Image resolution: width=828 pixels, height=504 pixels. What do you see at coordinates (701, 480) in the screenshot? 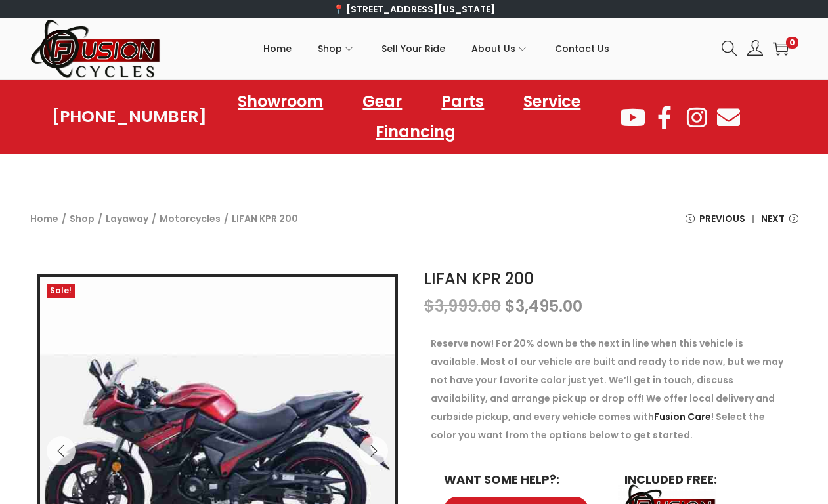
I see `h6: INCLUDED FREE:` at bounding box center [701, 480].